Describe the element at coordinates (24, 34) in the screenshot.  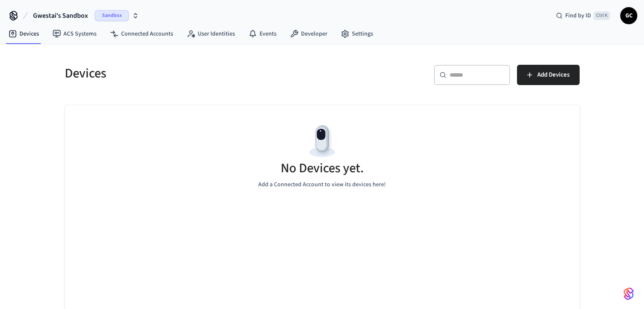
I see `a: Devices` at that location.